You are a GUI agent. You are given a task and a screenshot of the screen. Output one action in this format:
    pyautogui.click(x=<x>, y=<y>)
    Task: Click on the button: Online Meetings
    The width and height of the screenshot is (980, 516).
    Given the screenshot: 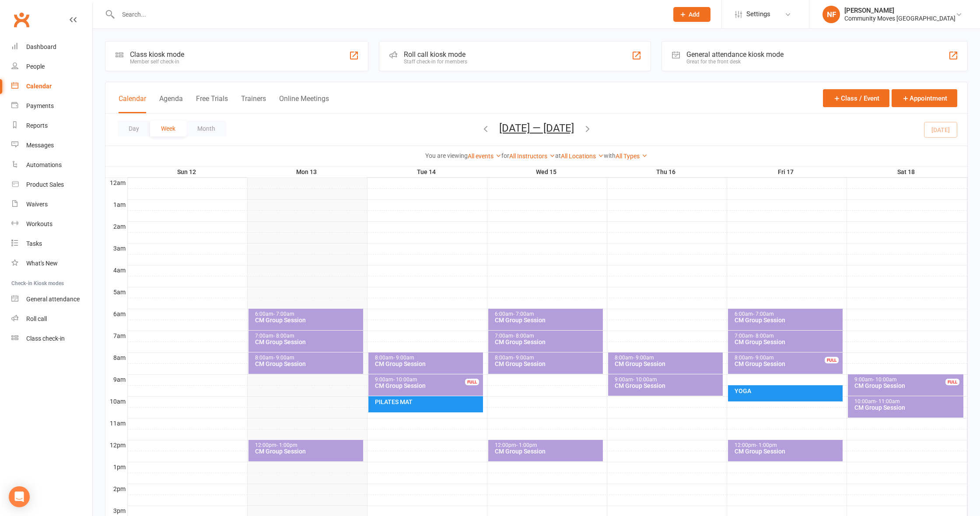 What is the action you would take?
    pyautogui.click(x=304, y=103)
    